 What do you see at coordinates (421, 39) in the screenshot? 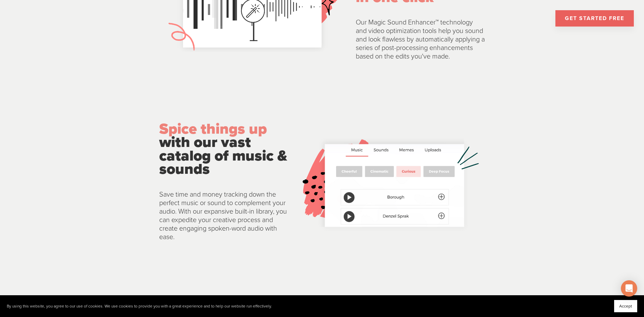
I see `p: Our Magic Sound Enhancer™ technology and video optimization tools help you sound and look flawles...` at bounding box center [421, 39].